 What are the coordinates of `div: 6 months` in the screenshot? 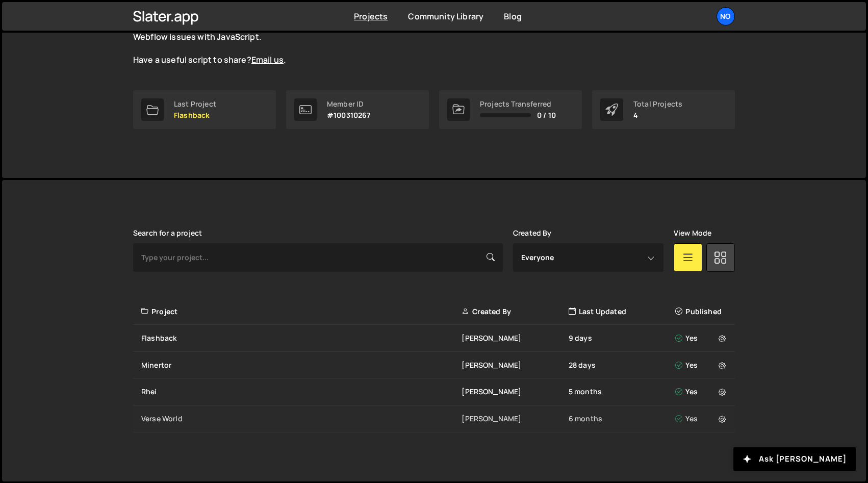 It's located at (621, 419).